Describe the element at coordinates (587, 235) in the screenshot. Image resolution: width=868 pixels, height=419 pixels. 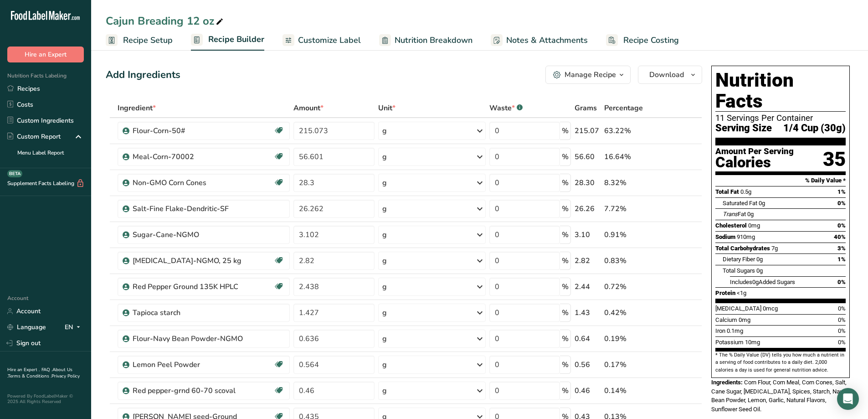
I see `div: 3.10` at that location.